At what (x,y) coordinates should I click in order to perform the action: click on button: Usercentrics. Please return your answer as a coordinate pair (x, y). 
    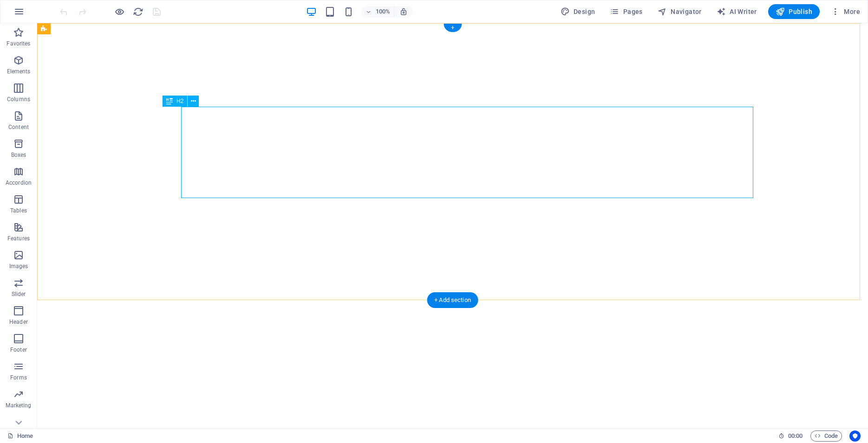
    Looking at the image, I should click on (855, 436).